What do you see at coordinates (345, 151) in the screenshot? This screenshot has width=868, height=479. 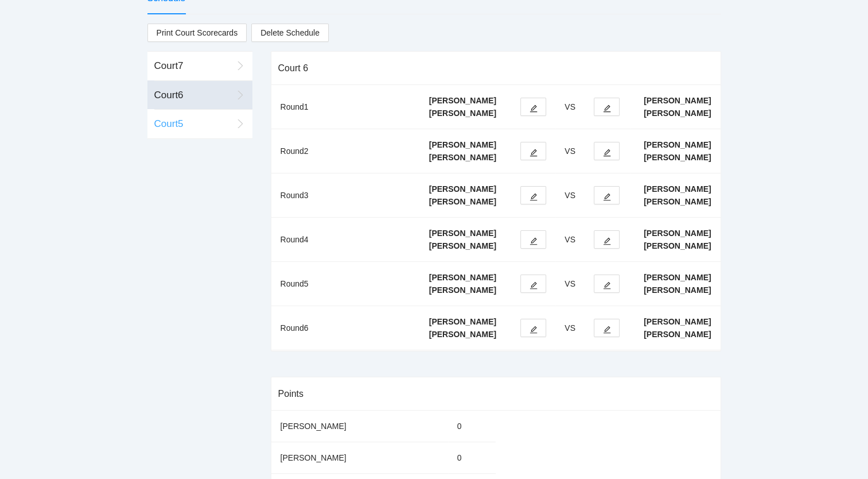 I see `td: Round 2` at bounding box center [345, 151].